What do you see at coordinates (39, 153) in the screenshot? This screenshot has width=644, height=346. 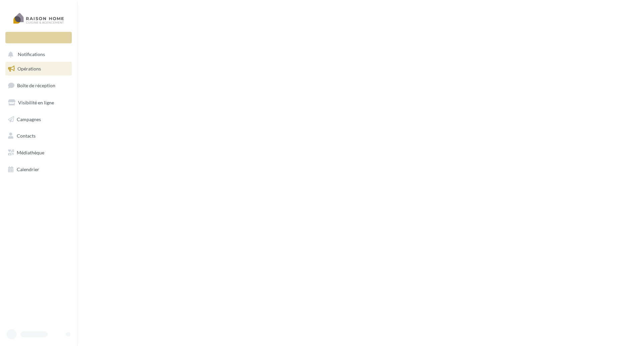 I see `a: Médiathèque` at bounding box center [39, 153].